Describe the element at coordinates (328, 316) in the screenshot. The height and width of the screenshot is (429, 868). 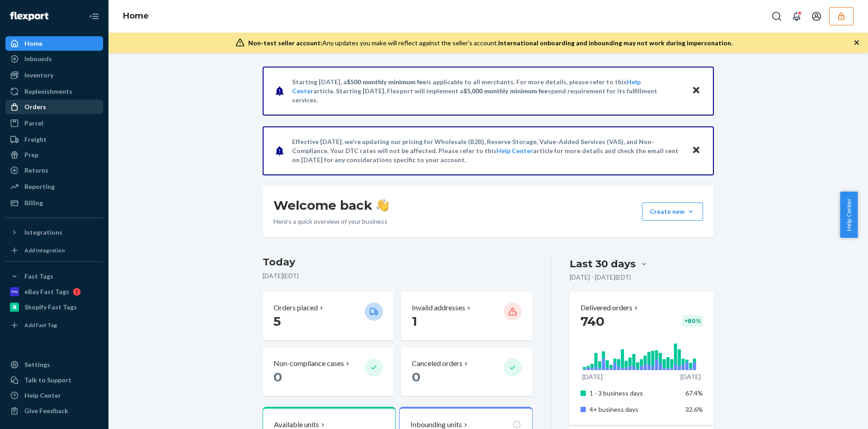
I see `button: Orders placed 5` at that location.